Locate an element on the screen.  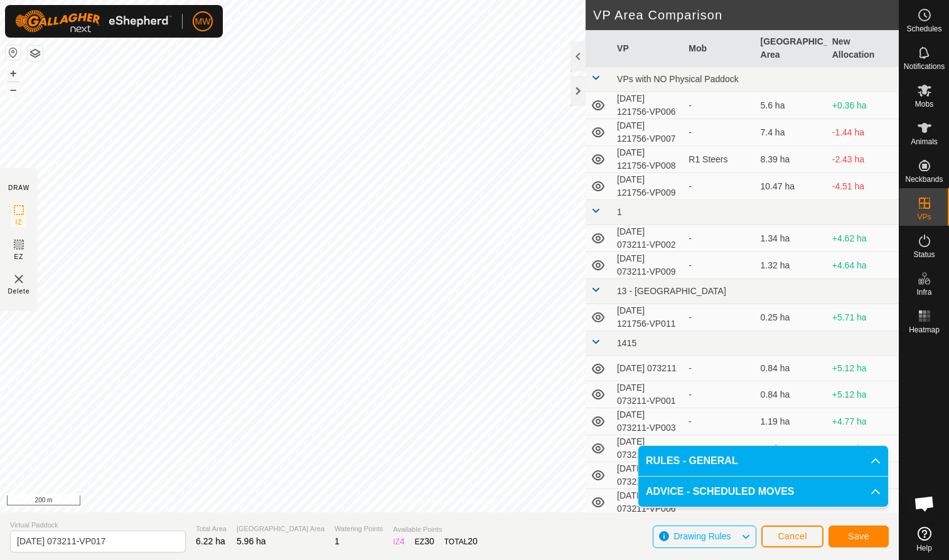
td: +5.71 ha is located at coordinates (863, 317).